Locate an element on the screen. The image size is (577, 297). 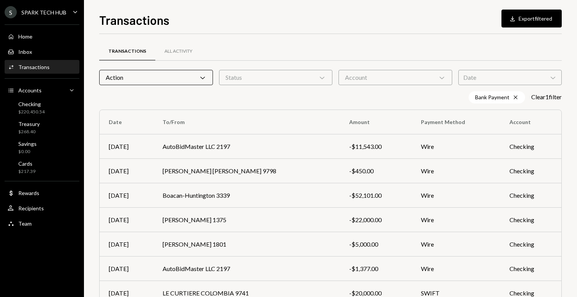
a: Rewards is located at coordinates (42, 193).